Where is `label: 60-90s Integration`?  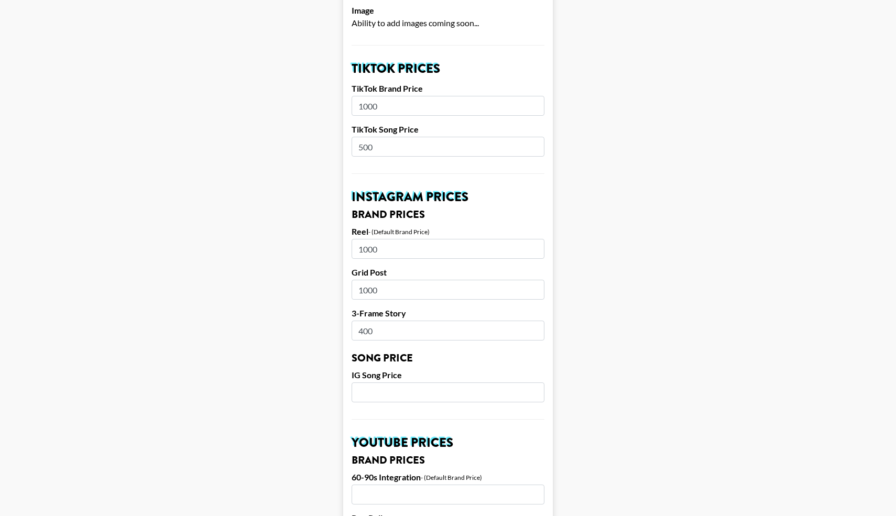 label: 60-90s Integration is located at coordinates (386, 477).